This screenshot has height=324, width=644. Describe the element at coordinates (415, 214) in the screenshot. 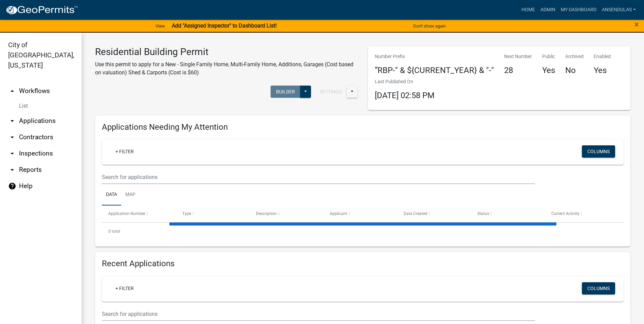

I see `span: Date Created` at that location.